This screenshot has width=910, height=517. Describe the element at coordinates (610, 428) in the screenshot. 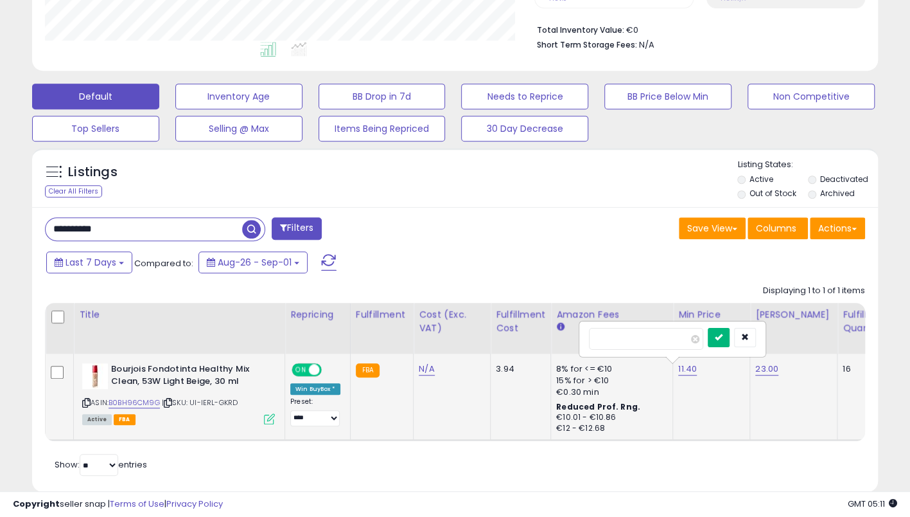

I see `div: €12 - €12.68` at that location.